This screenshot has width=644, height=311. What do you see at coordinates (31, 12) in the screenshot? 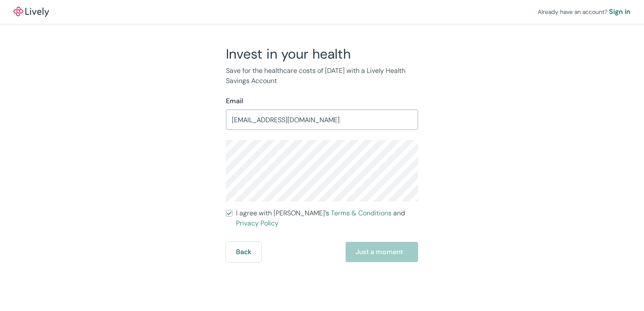
I see `img: Lively` at bounding box center [31, 12].